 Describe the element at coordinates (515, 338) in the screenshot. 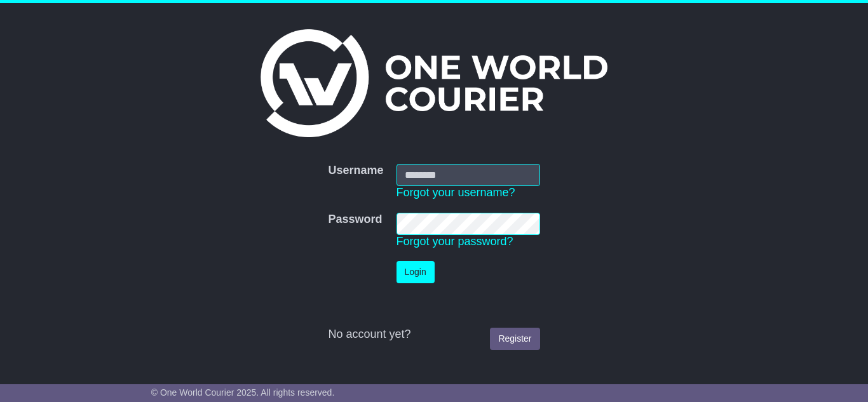

I see `a: Register` at that location.